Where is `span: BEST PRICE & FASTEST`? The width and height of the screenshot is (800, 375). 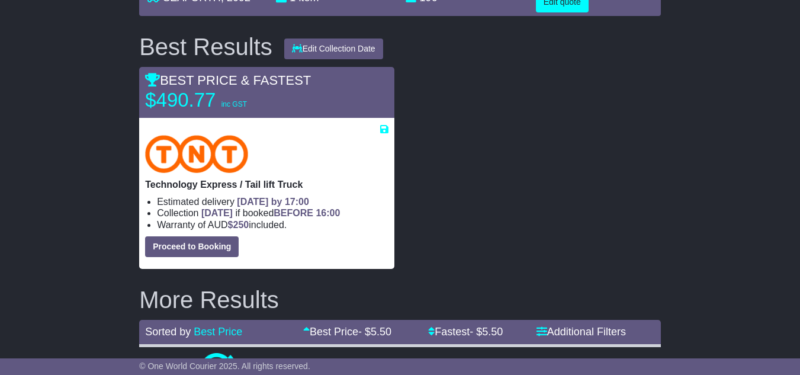
span: BEST PRICE & FASTEST is located at coordinates (228, 80).